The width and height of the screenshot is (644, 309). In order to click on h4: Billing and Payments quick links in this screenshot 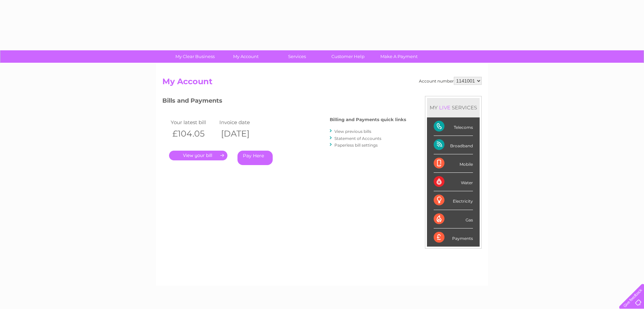, I will do `click(368, 119)`.